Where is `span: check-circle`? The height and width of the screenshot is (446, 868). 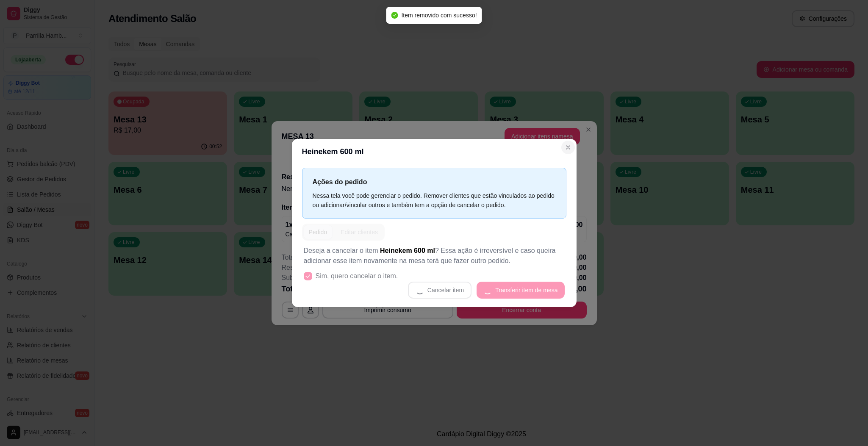
span: check-circle is located at coordinates (394, 15).